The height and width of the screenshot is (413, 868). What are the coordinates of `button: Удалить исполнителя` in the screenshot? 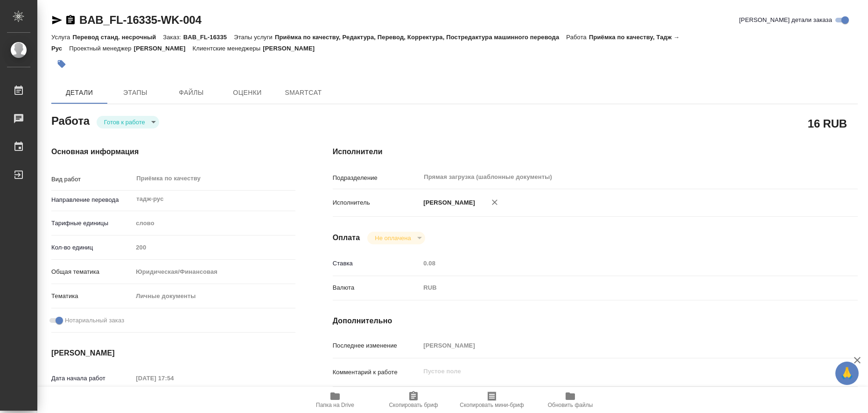 It's located at (495, 202).